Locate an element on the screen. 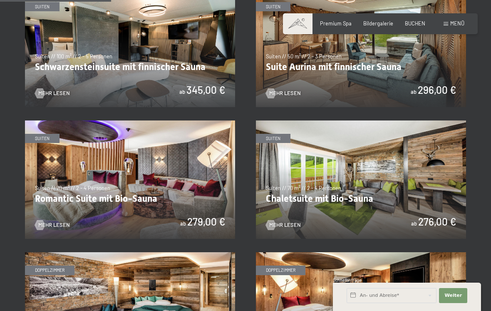  span: BUCHEN is located at coordinates (415, 23).